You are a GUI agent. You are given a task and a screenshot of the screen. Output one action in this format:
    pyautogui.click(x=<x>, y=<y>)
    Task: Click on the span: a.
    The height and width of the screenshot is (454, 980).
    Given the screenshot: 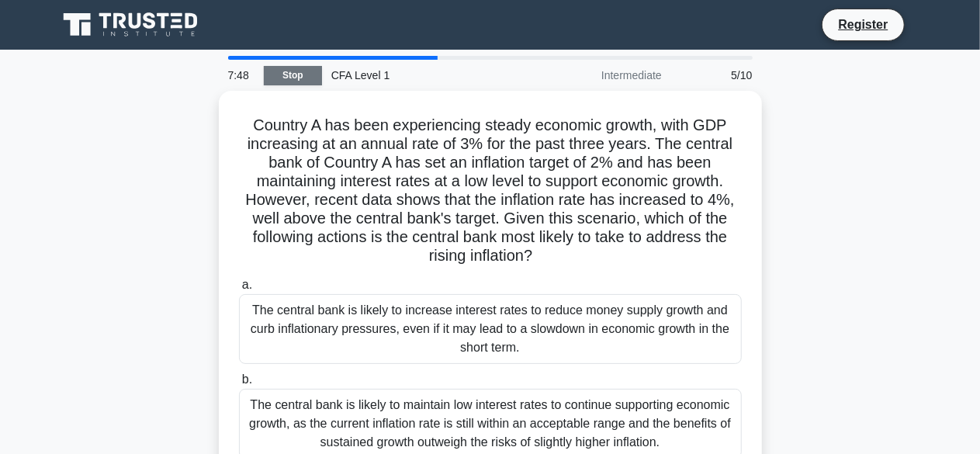 What is the action you would take?
    pyautogui.click(x=246, y=285)
    